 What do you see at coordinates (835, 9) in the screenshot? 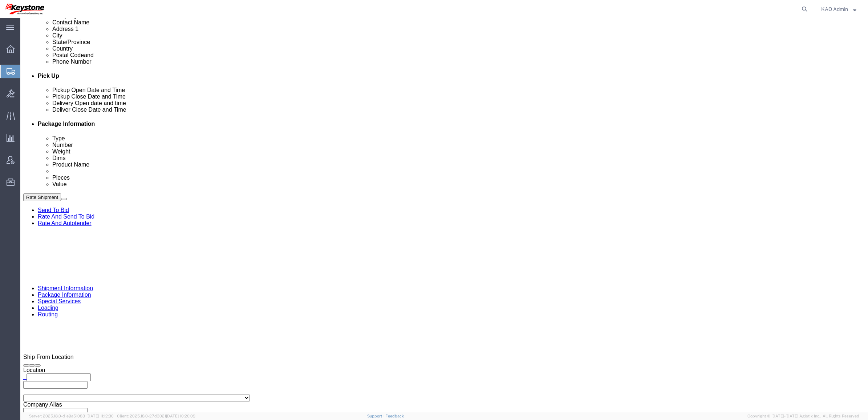
I see `span: KAO Admin` at bounding box center [835, 9].